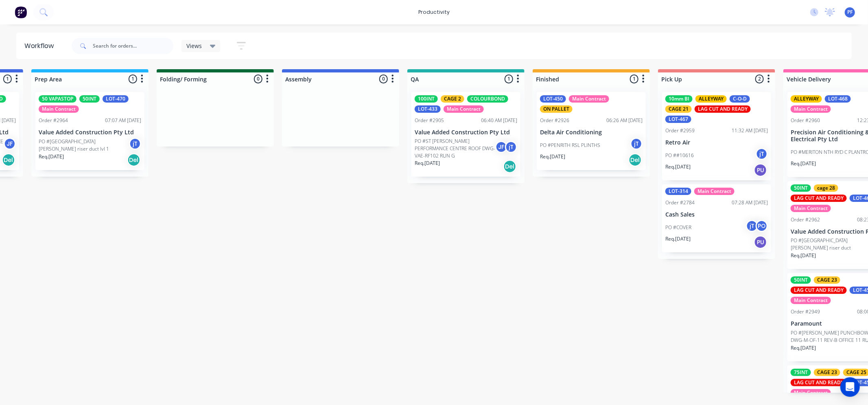 This screenshot has width=868, height=405. What do you see at coordinates (678, 99) in the screenshot?
I see `div: 10mm BI` at bounding box center [678, 99].